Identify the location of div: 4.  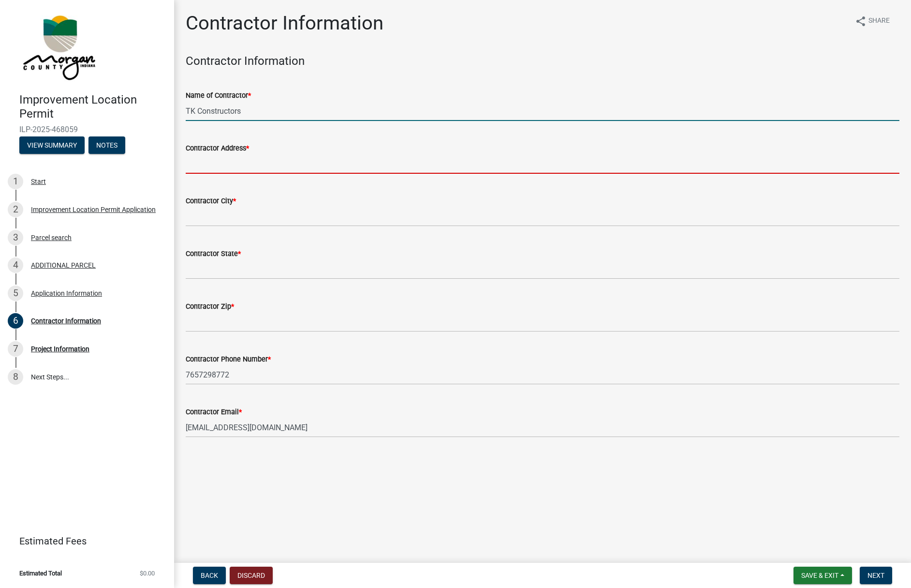
(16, 265).